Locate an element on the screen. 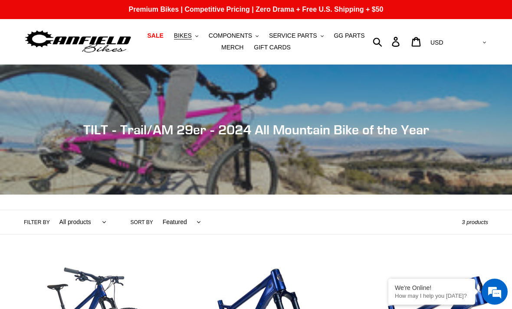 The height and width of the screenshot is (309, 512). a: MERCH is located at coordinates (232, 47).